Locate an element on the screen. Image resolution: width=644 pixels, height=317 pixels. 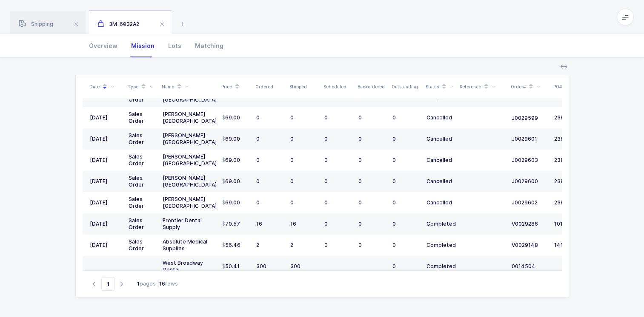
div: Outstanding is located at coordinates (406, 87).